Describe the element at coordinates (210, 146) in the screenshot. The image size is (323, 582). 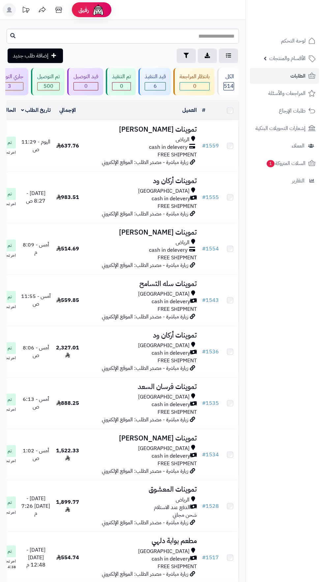
I see `a: #1559` at that location.